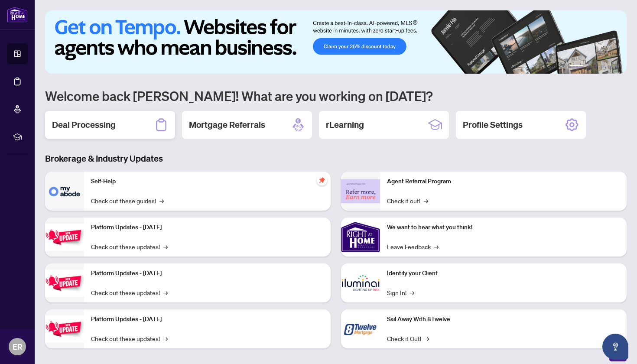 This screenshot has width=637, height=364. Describe the element at coordinates (596, 67) in the screenshot. I see `button: 3` at that location.